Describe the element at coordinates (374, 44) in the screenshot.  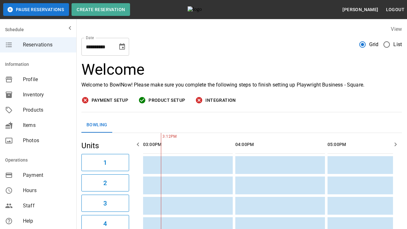
I see `span: Grid` at that location.